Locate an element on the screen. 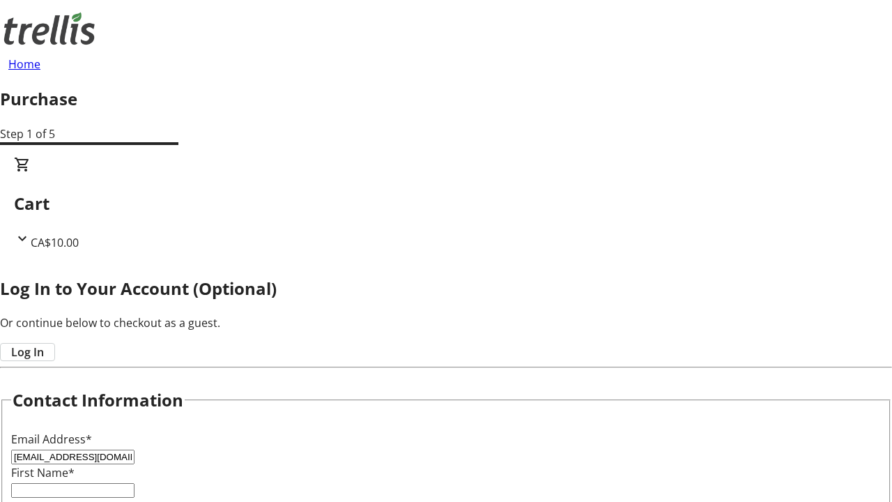 This screenshot has width=892, height=502. span: CA$10.00 is located at coordinates (54, 243).